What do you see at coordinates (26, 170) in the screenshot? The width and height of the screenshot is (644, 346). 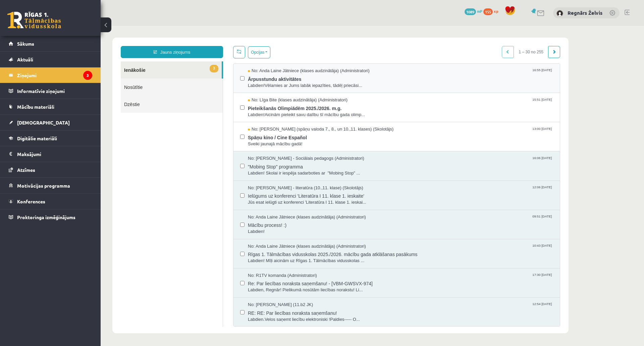 I see `span: Atzīmes` at bounding box center [26, 170].